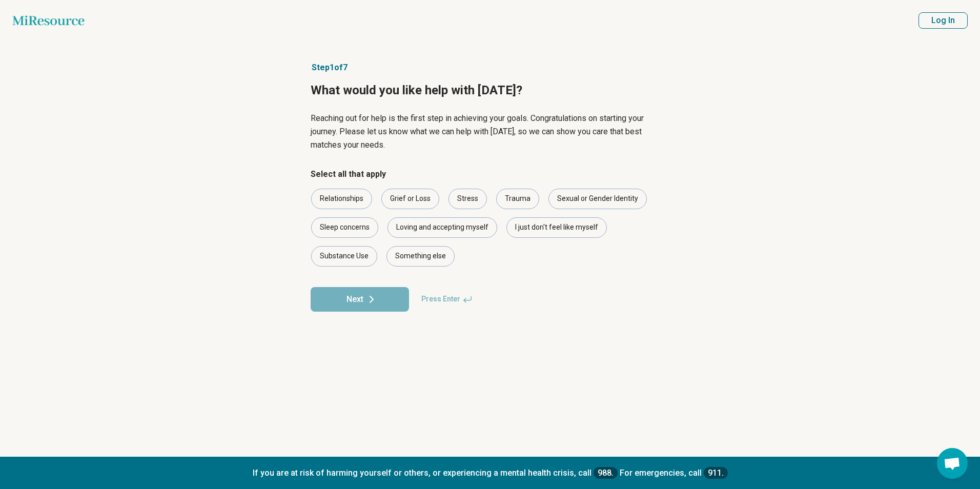 The height and width of the screenshot is (489, 980). What do you see at coordinates (420, 256) in the screenshot?
I see `div: Something else` at bounding box center [420, 256].